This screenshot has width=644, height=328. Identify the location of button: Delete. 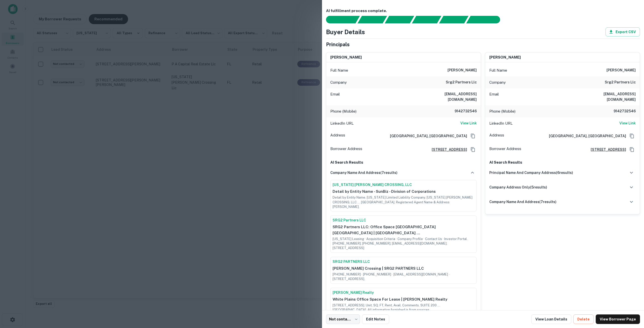
(583, 319).